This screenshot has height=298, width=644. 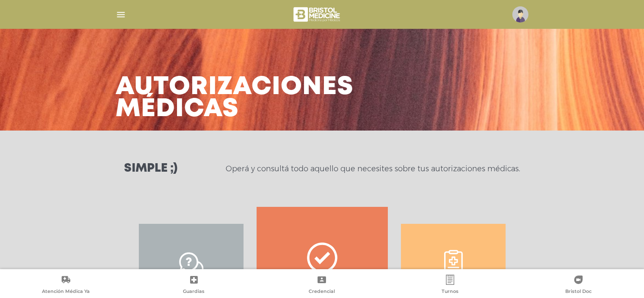 What do you see at coordinates (578, 285) in the screenshot?
I see `a: Bristol Doc` at bounding box center [578, 285].